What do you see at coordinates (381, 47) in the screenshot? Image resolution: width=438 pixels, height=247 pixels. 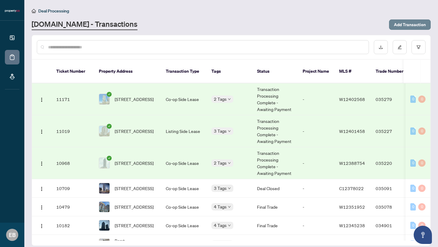 I see `span: download` at bounding box center [381, 47].